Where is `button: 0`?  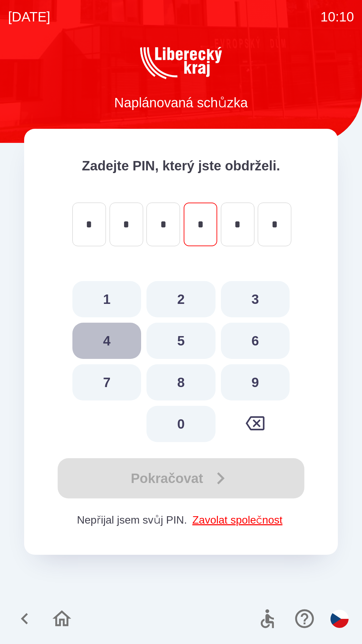
button: 0 is located at coordinates (181, 424).